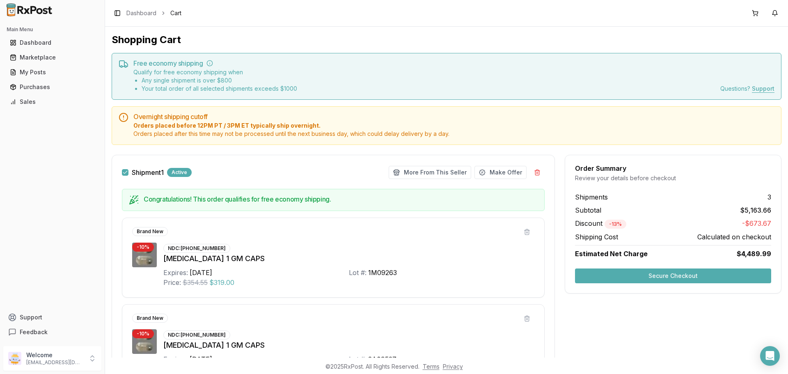  Describe the element at coordinates (176, 13) in the screenshot. I see `span: Cart` at that location.